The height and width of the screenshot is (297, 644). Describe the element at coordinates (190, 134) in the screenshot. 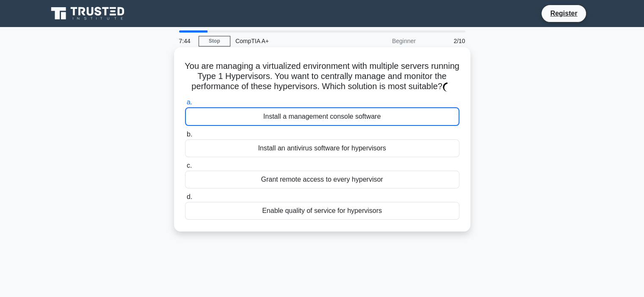

I see `span: b.` at that location.